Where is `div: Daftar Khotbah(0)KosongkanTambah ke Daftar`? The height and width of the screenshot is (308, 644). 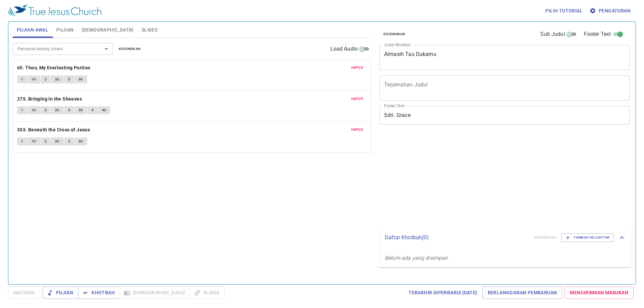
div: Daftar Khotbah(0)KosongkanTambah ke Daftar is located at coordinates (505, 238).